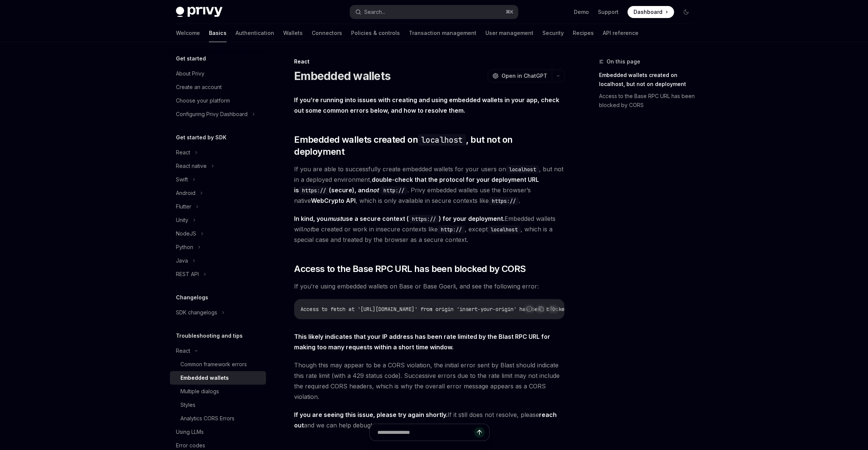 Image resolution: width=868 pixels, height=450 pixels. Describe the element at coordinates (187, 274) in the screenshot. I see `div: REST API` at that location.